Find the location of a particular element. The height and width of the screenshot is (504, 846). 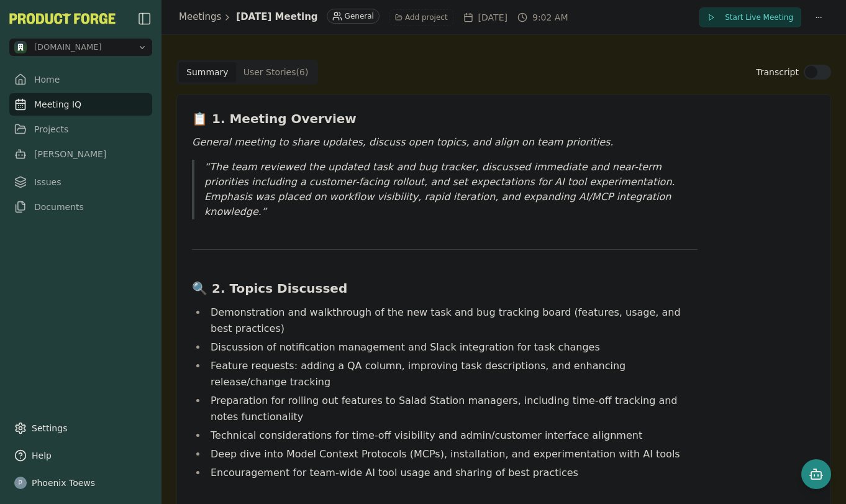

span: methodic.work is located at coordinates (68, 47).